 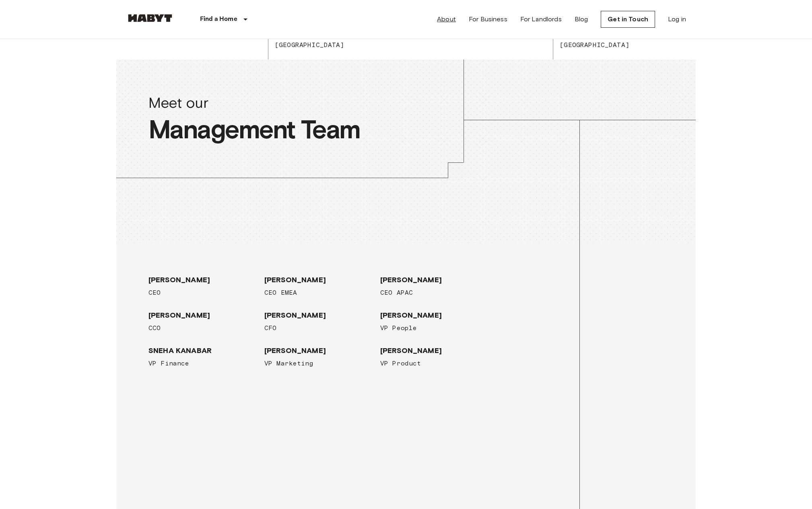 I want to click on a: Blog, so click(x=581, y=19).